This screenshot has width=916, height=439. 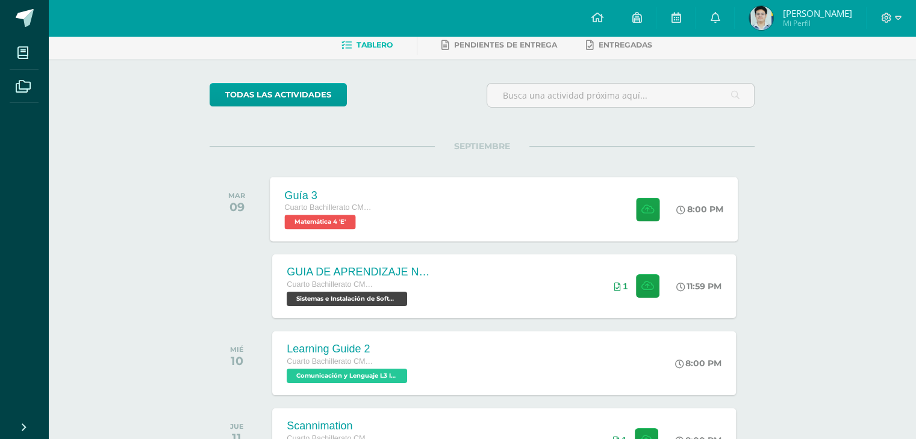 I want to click on div: Scannimation, so click(x=332, y=426).